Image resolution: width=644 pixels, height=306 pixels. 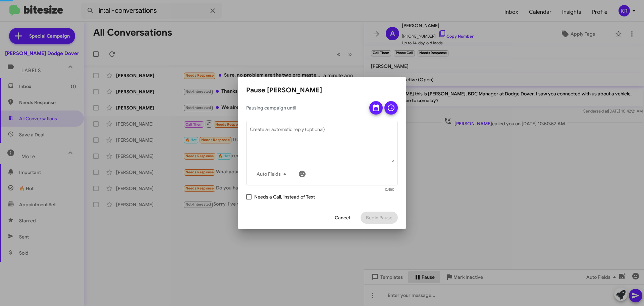 What do you see at coordinates (284, 197) in the screenshot?
I see `span: Needs a Call, instead of Text` at bounding box center [284, 197].